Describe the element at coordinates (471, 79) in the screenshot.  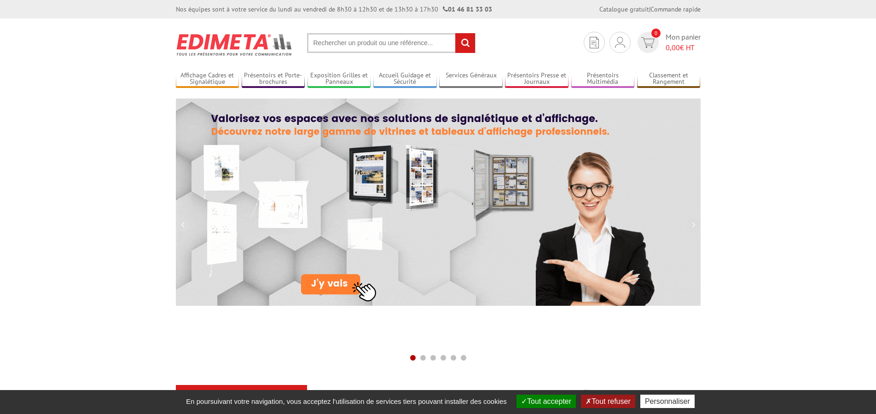
I see `a: Services Généraux` at that location.